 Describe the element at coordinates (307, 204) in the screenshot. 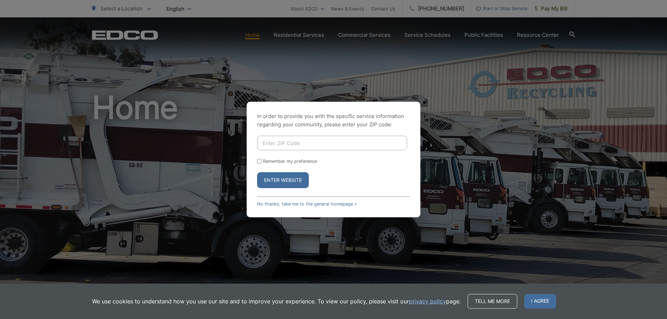

I see `a: No thanks, take me to the general homepage >` at that location.